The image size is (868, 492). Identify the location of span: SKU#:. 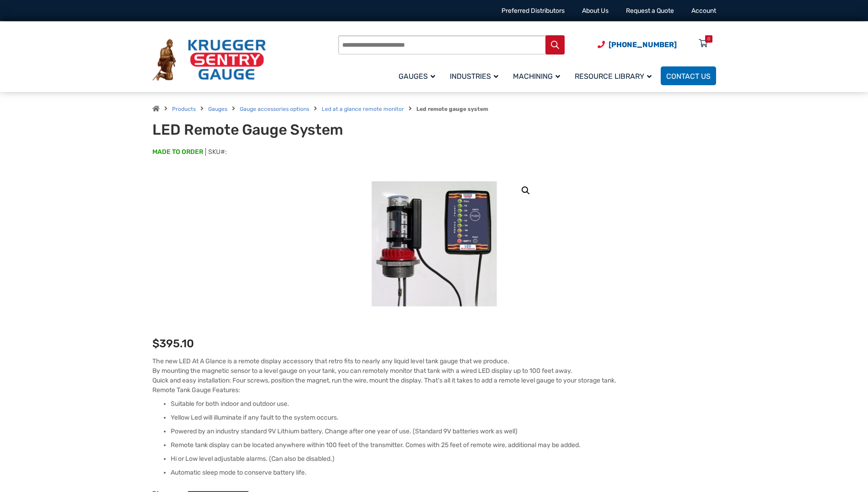
(216, 152).